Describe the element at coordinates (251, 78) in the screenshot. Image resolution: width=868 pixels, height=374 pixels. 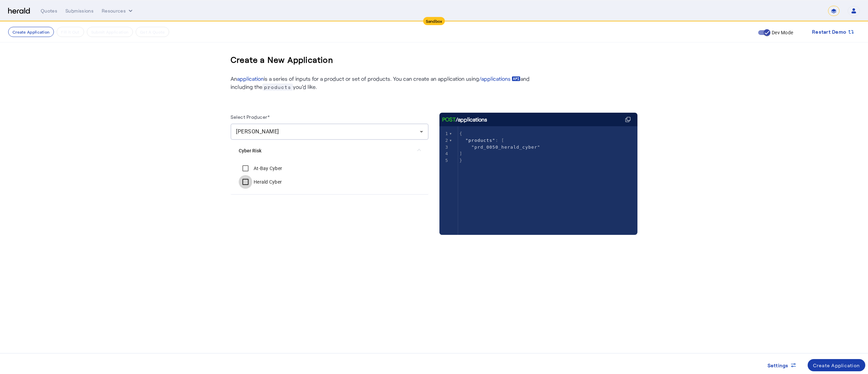
I see `a: application` at that location.